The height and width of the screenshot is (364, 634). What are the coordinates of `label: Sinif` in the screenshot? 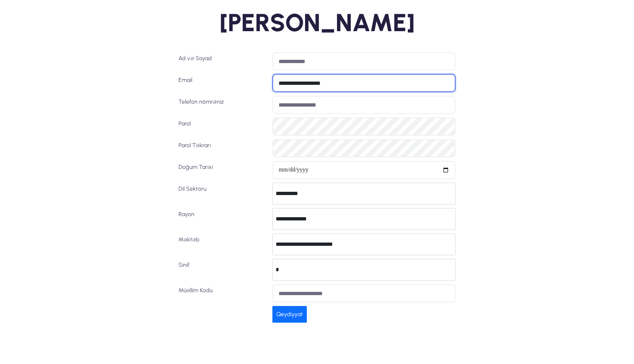 It's located at (223, 270).